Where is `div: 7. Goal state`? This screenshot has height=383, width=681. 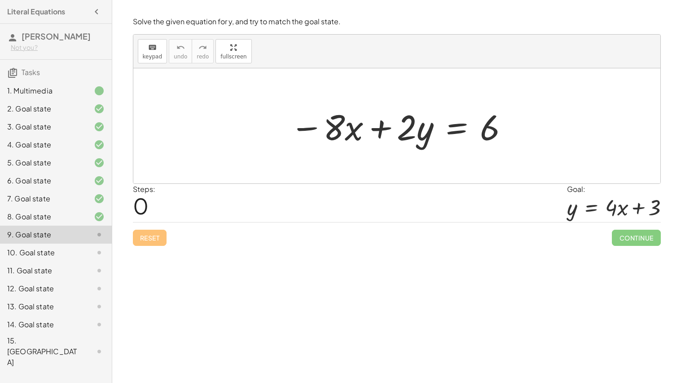
div: 7. Goal state is located at coordinates (43, 199).